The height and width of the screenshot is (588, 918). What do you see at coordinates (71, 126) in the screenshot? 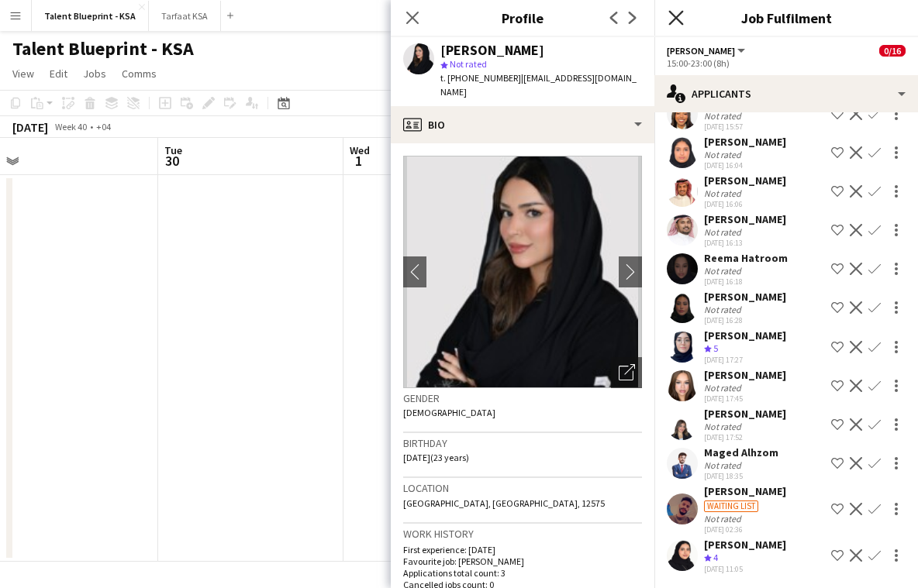
I see `span: Week 40` at bounding box center [71, 126].